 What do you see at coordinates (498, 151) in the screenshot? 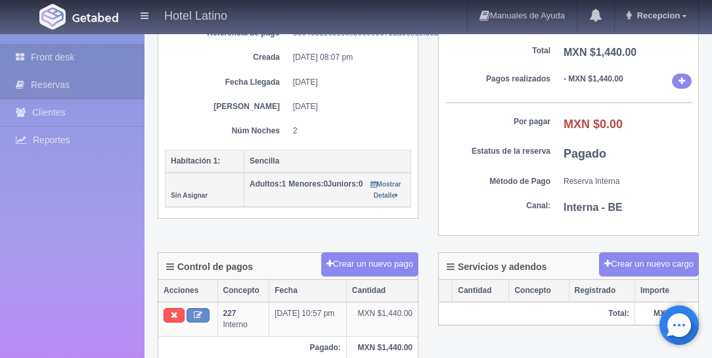
I see `dt: Estatus de la reserva` at bounding box center [498, 151].